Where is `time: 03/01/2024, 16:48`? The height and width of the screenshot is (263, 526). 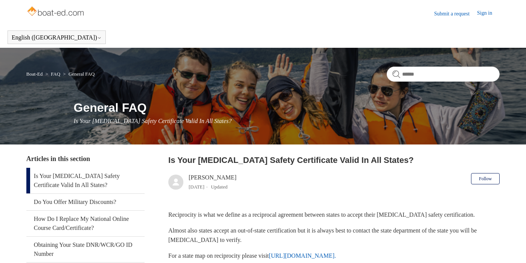 time: 03/01/2024, 16:48 is located at coordinates (197, 187).